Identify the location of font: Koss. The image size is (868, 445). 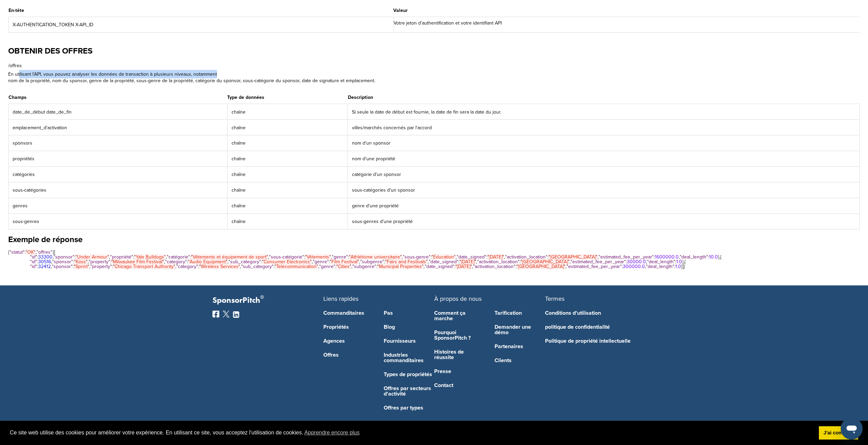
(81, 262).